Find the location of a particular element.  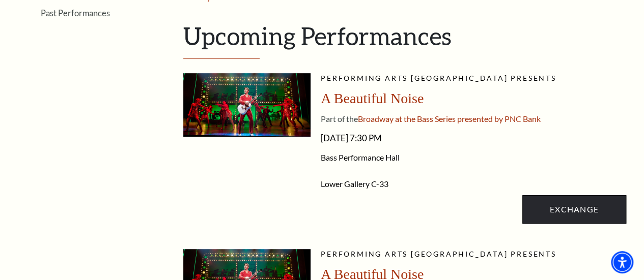

h1: Upcoming Performances is located at coordinates (405, 40).